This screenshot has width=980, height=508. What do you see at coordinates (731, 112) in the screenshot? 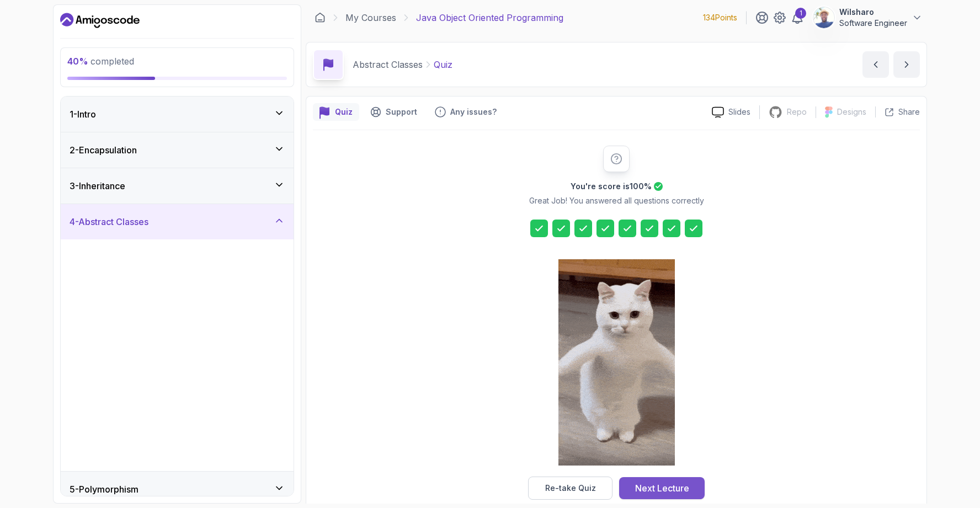
I see `a: Slides` at bounding box center [731, 112].